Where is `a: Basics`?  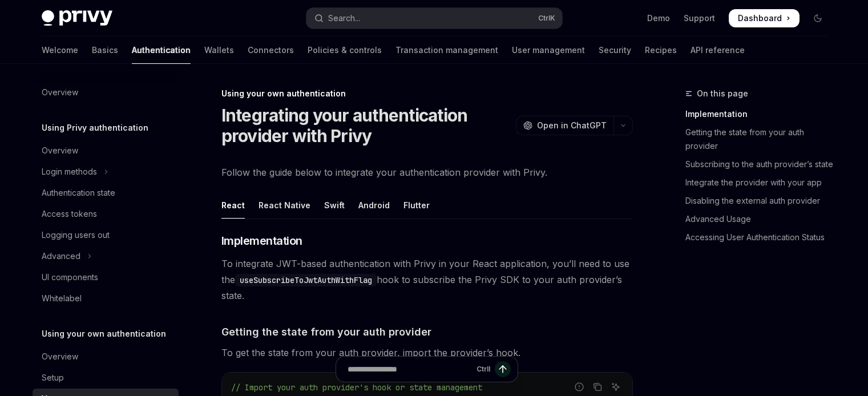
a: Basics is located at coordinates (105, 50).